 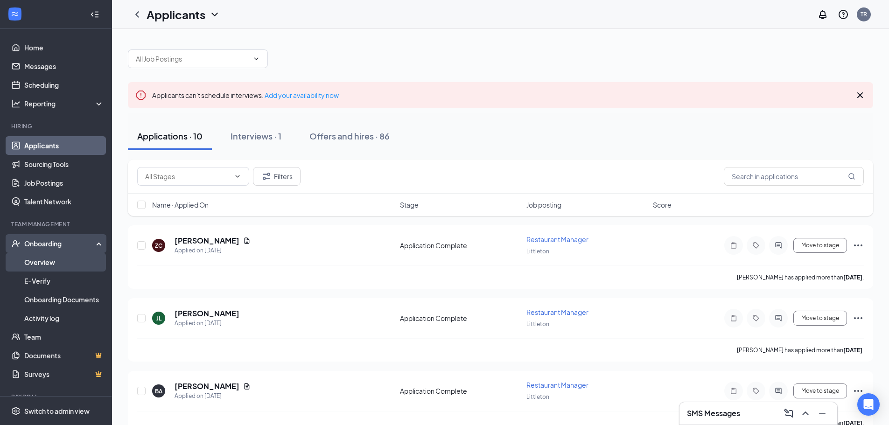 What do you see at coordinates (64, 183) in the screenshot?
I see `a: Job Postings` at bounding box center [64, 183].